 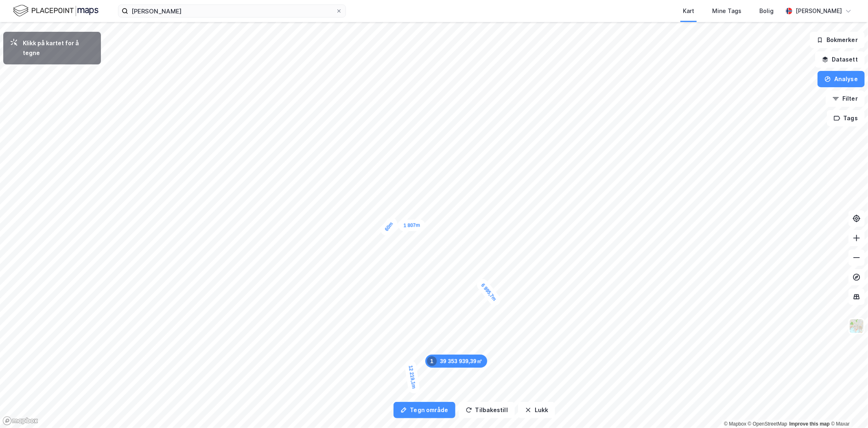 I want to click on div: 1, so click(x=432, y=361).